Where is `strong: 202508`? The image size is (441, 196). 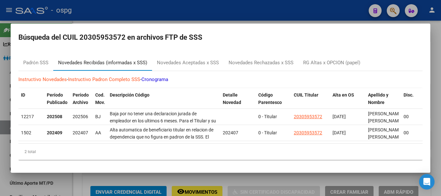 strong: 202508 is located at coordinates (55, 117).